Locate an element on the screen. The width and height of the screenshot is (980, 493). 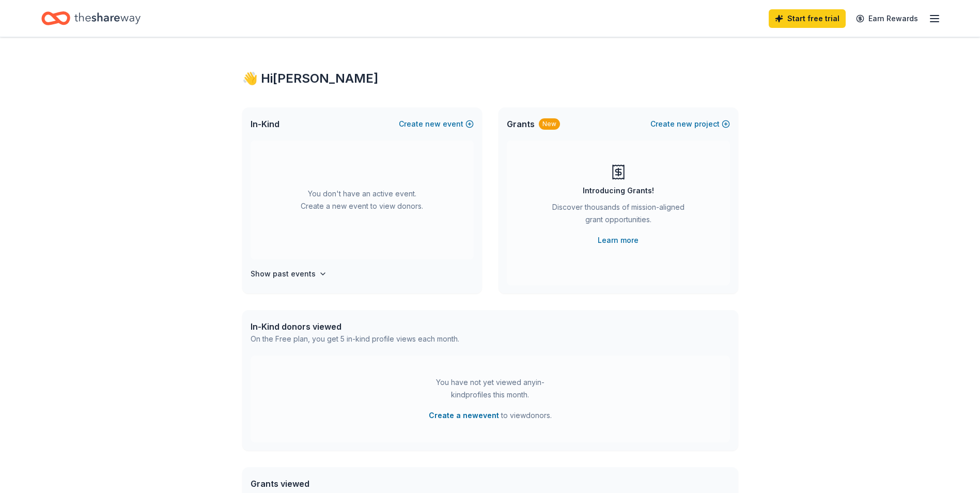
div: You have not yet viewed any in-kind profiles this month. is located at coordinates (490, 388).